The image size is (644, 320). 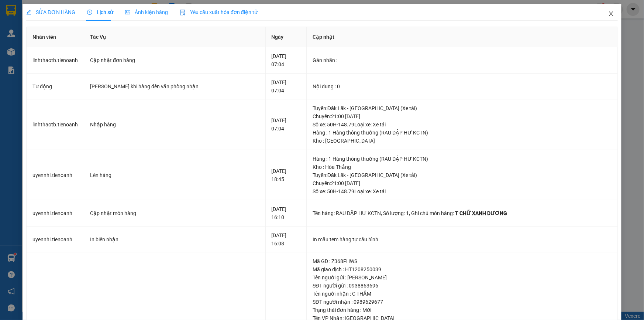 I want to click on span: Ảnh kiện hàng, so click(x=147, y=12).